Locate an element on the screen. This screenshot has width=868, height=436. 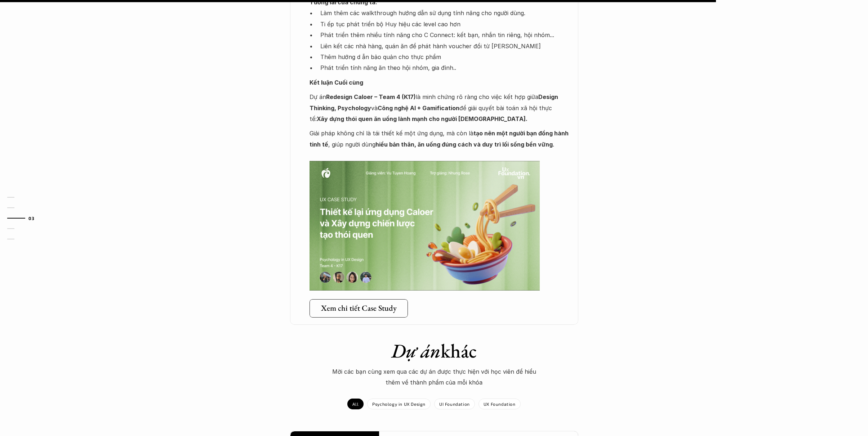
strong: tạo nên một người bạn đồng hành tinh tế is located at coordinates (440, 138).